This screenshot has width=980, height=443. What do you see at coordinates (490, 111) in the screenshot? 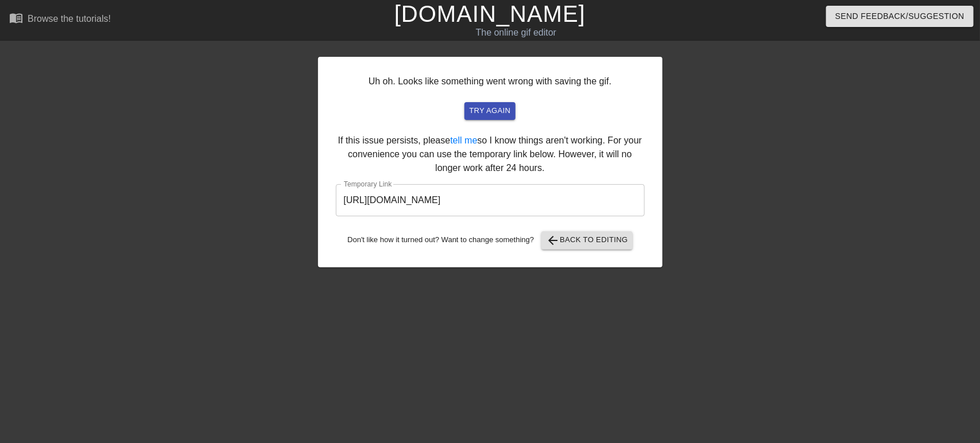
I see `button: try again` at bounding box center [490, 111].